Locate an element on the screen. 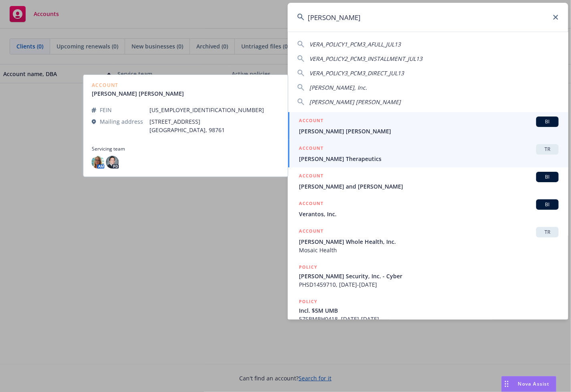  span: Mosaic Health is located at coordinates (429, 250).